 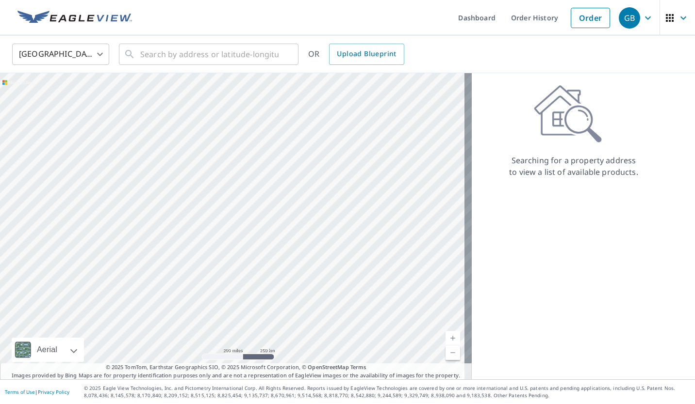 What do you see at coordinates (366, 54) in the screenshot?
I see `a: Upload Blueprint` at bounding box center [366, 54].